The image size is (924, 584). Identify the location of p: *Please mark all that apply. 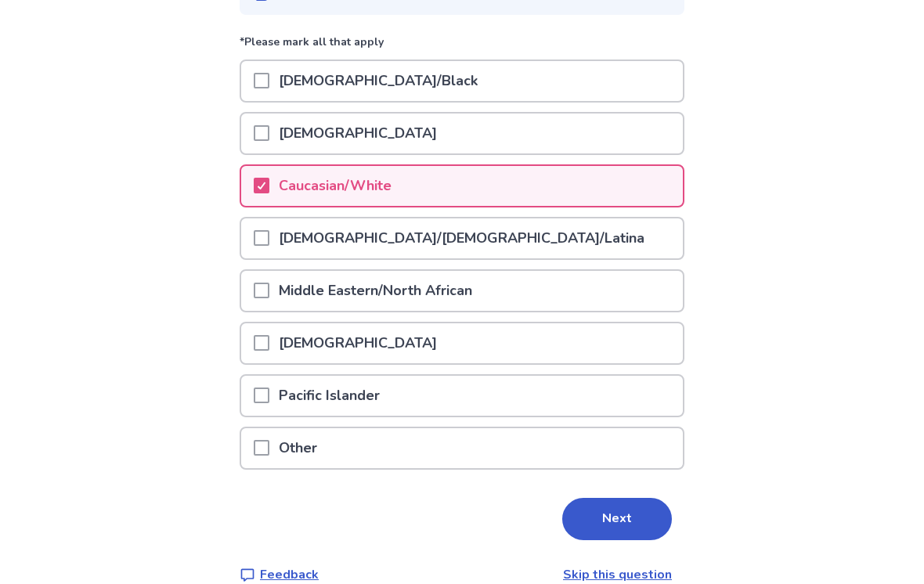
(462, 46).